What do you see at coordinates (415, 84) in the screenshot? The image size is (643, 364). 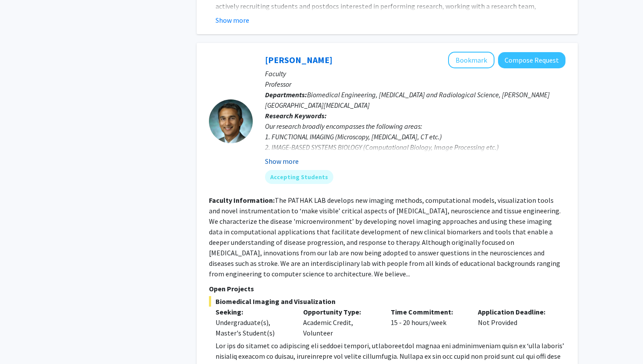 I see `p: Professor` at bounding box center [415, 84].